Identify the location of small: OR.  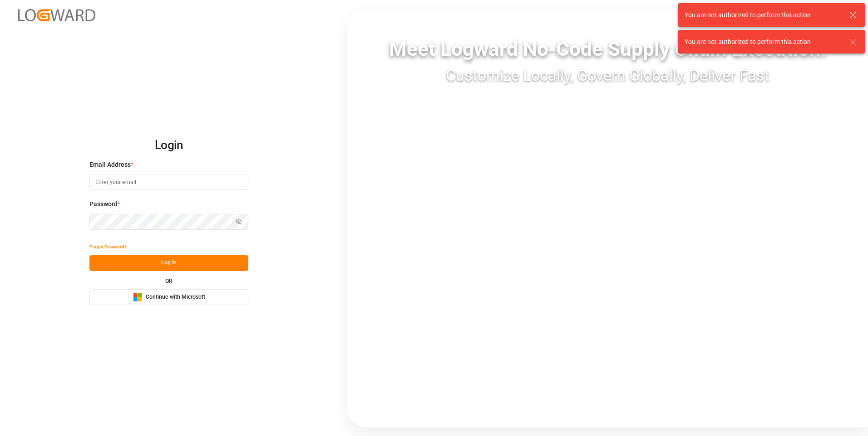
(169, 281).